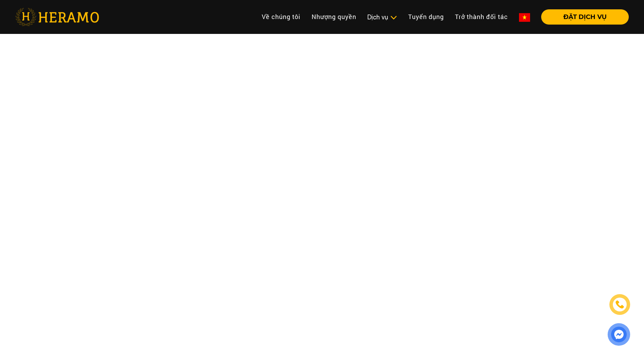 This screenshot has height=354, width=644. I want to click on a: Trở thành đối tác, so click(481, 16).